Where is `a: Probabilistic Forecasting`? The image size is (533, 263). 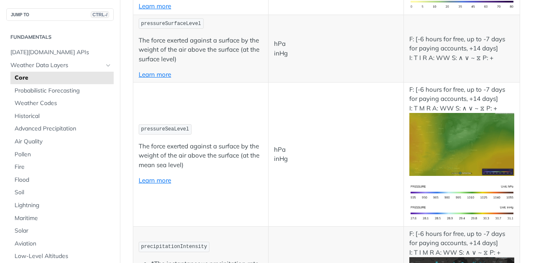
a: Probabilistic Forecasting is located at coordinates (62, 91).